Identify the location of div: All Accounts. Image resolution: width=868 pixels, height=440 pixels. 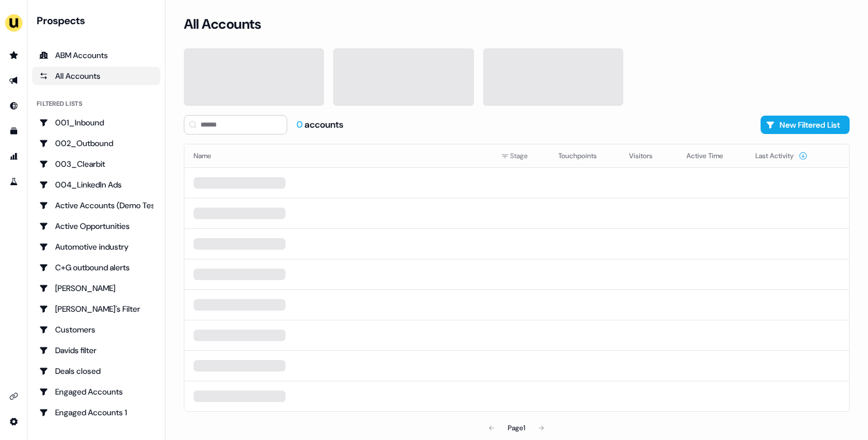
(96, 76).